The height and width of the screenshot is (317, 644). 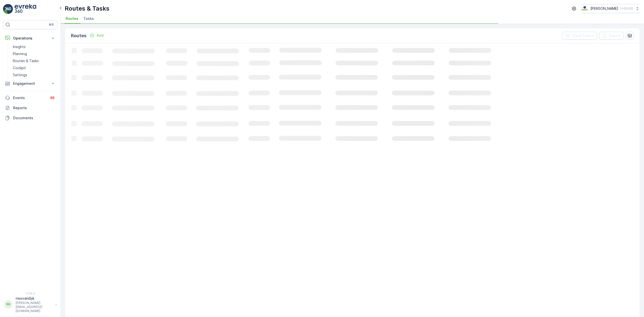 I want to click on button: Export, so click(x=611, y=36).